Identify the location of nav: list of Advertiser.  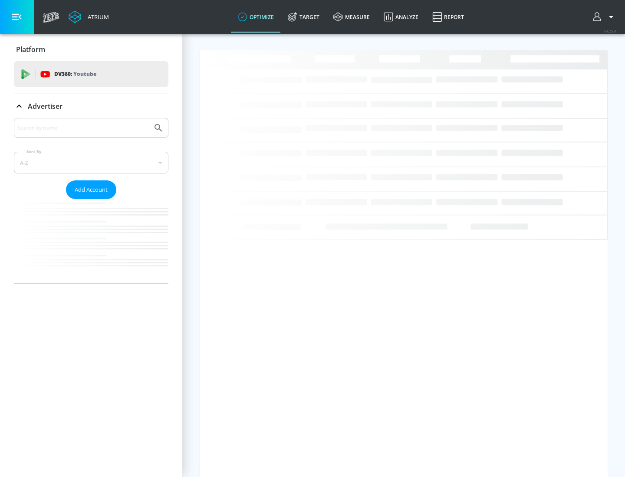
(91, 241).